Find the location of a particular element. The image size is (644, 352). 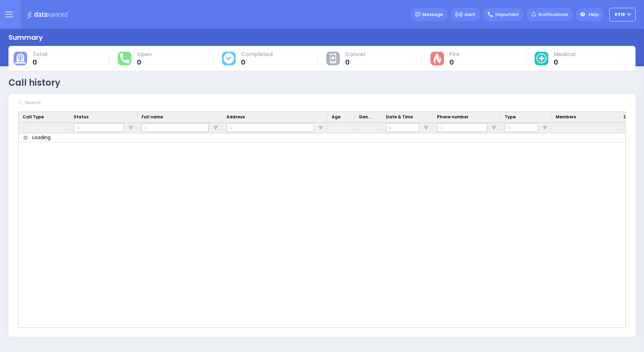

input: Phone number Filter Input is located at coordinates (462, 127).